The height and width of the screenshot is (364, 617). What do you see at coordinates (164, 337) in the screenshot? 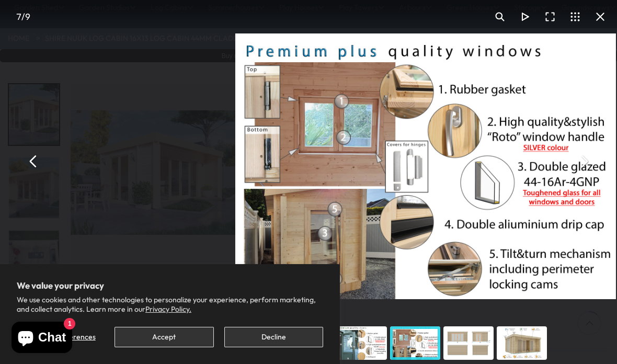
I see `button: Accept` at bounding box center [164, 337].